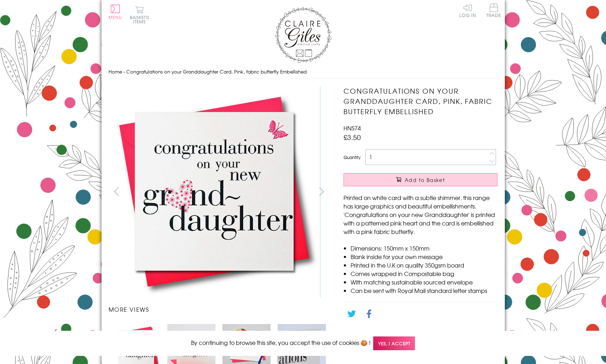 The width and height of the screenshot is (606, 364). What do you see at coordinates (424, 248) in the screenshot?
I see `li: Dimensions: 150mm x 150mm` at bounding box center [424, 248].